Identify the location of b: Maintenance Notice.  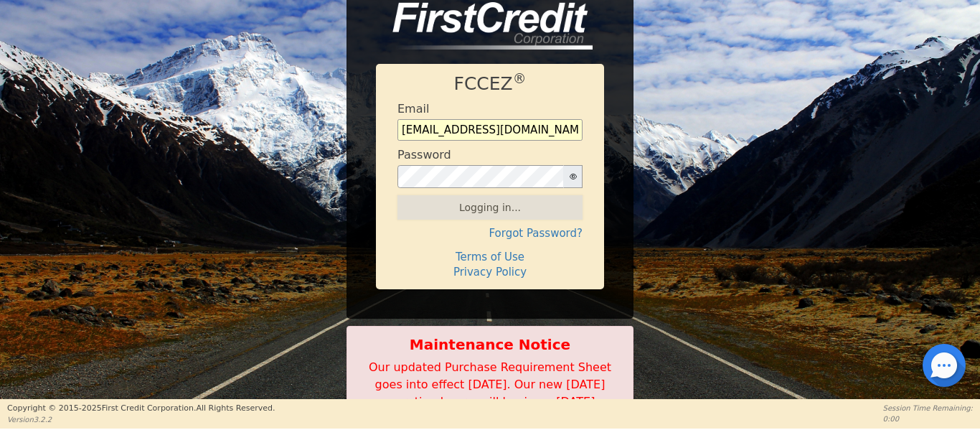
(490, 344).